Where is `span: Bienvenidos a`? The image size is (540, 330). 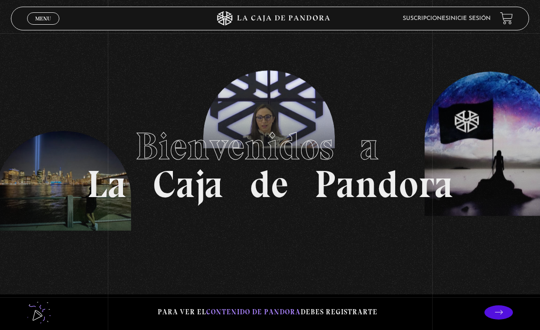 span: Bienvenidos a is located at coordinates (270, 146).